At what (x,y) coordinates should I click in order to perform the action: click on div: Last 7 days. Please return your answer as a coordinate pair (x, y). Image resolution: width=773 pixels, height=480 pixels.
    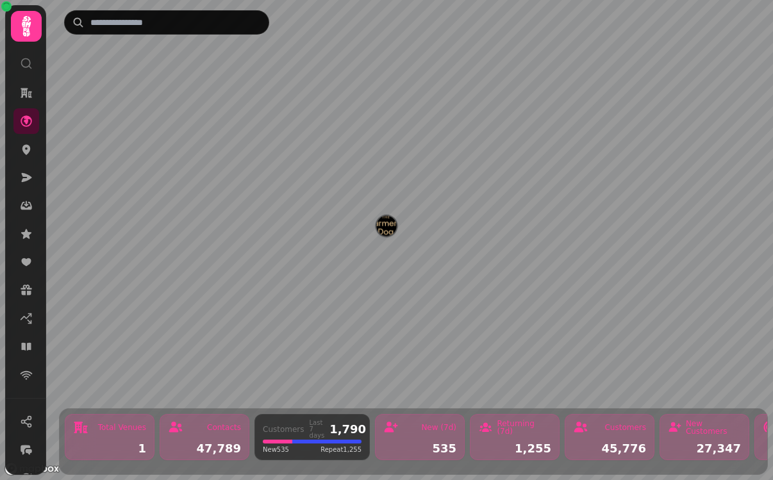
    Looking at the image, I should click on (317, 429).